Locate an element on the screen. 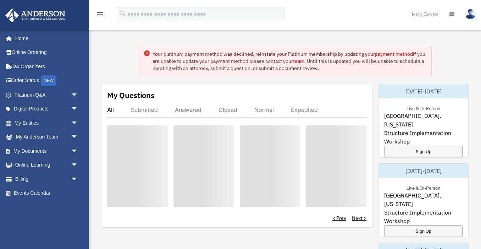 This screenshot has width=481, height=249. a: My Entitiesarrow_drop_down is located at coordinates (47, 123).